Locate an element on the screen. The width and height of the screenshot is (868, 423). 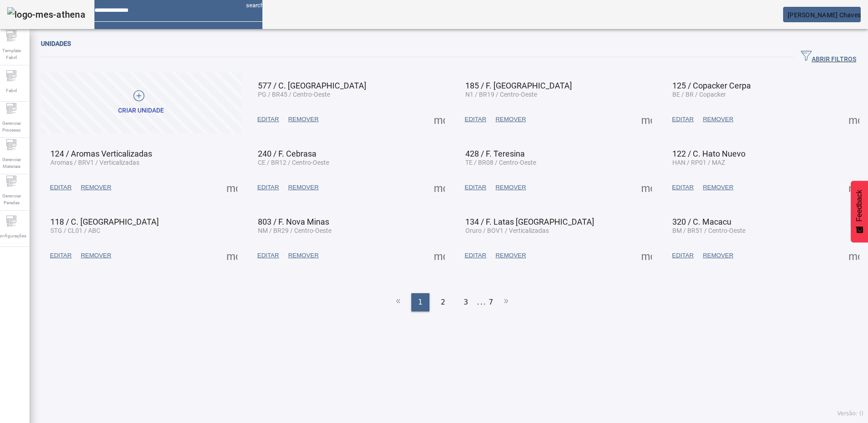
span: HAN / RP01 / MAZ is located at coordinates (698, 163).